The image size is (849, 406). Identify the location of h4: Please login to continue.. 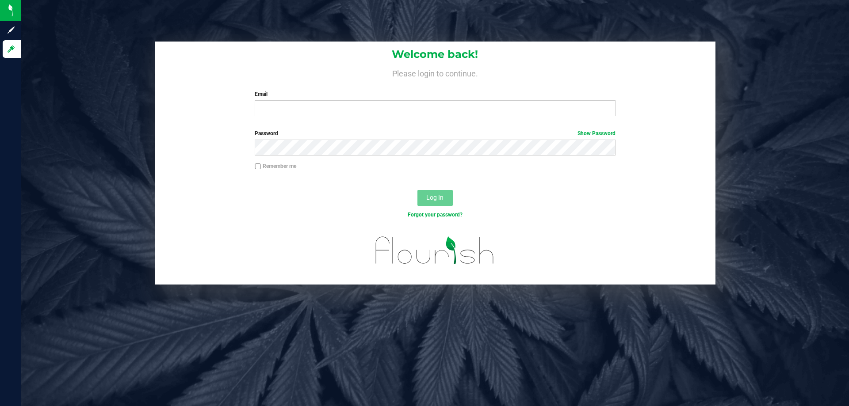
(435, 72).